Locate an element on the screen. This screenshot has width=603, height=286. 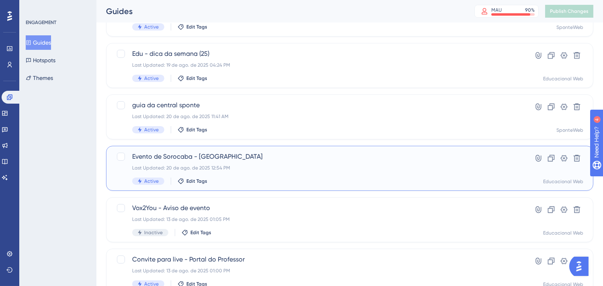
div: Last Updated: 13 de ago. de 2025 01:00 PM is located at coordinates (317, 271).